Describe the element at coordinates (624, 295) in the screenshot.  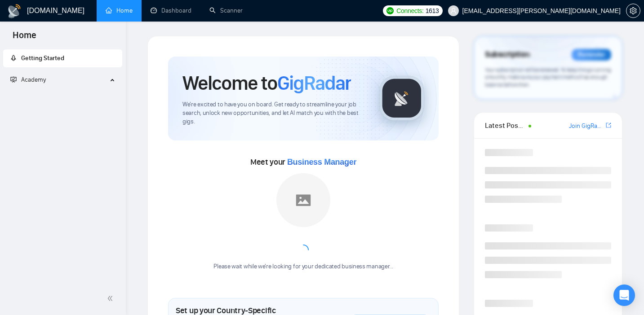
I see `div: Open Intercom Messenger` at that location.